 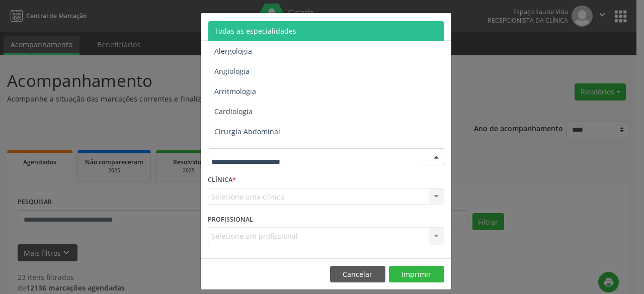 I want to click on span: Alergologia, so click(x=233, y=51).